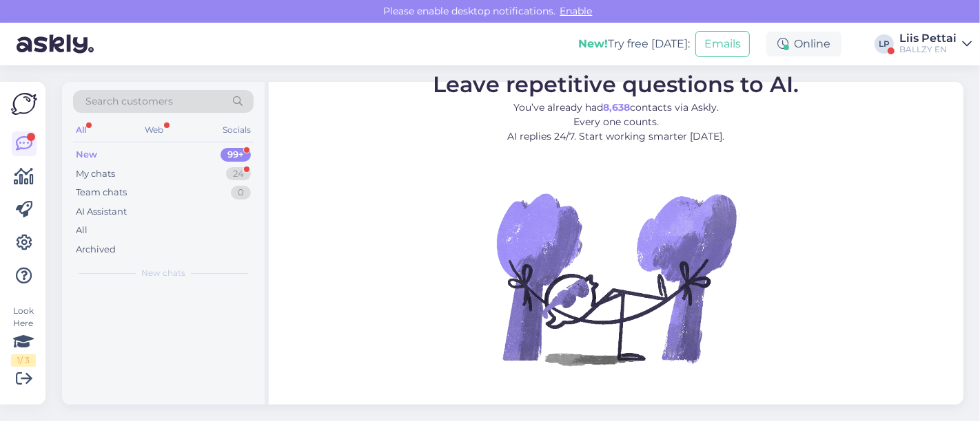 The image size is (980, 421). Describe the element at coordinates (616, 122) in the screenshot. I see `p: You’ve already had contacts via Askly. Every one counts. AI replies 24/7. Start working smarter [...` at that location.